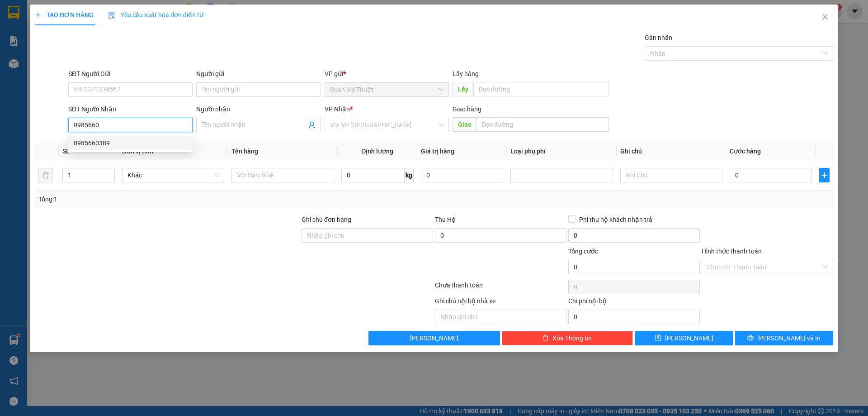 The height and width of the screenshot is (416, 868). Describe the element at coordinates (245, 151) in the screenshot. I see `span: Tên hàng` at that location.